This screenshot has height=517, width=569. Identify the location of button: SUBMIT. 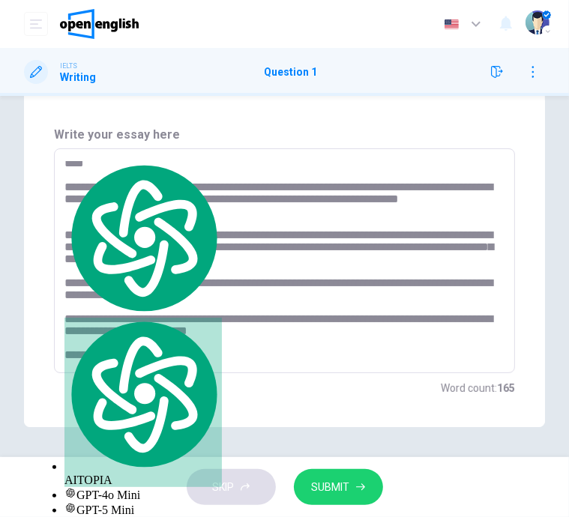
(338, 487).